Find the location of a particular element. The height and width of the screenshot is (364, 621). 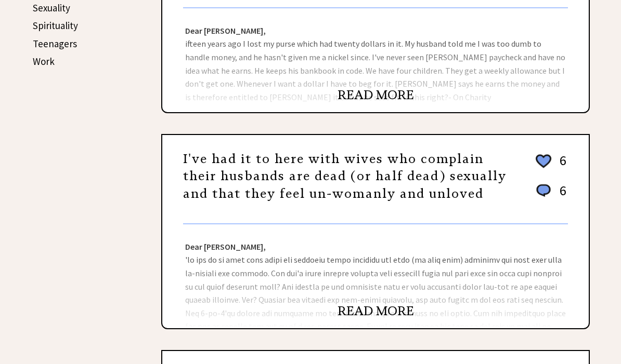

a: Teenagers is located at coordinates (55, 44).